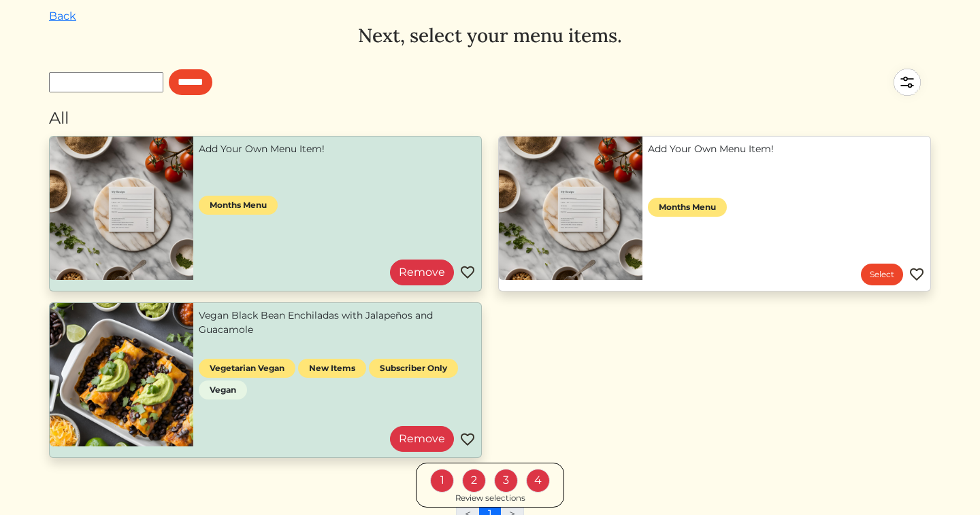 The image size is (980, 515). What do you see at coordinates (441, 480) in the screenshot?
I see `div: 1` at bounding box center [441, 480].